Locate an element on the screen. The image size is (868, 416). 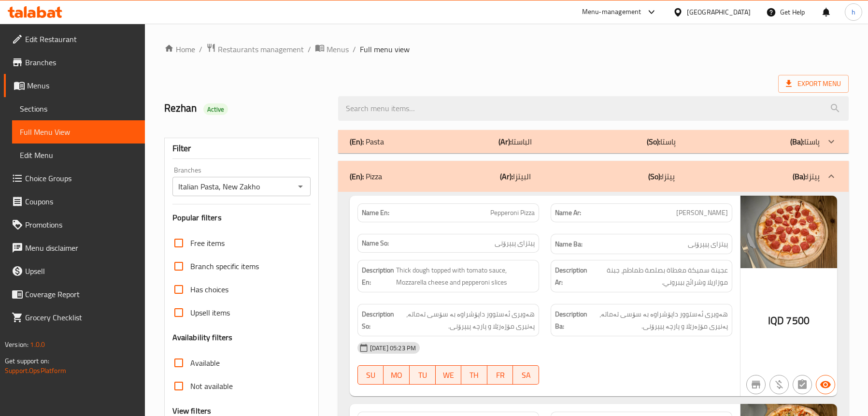
span: FR is located at coordinates (501, 374).